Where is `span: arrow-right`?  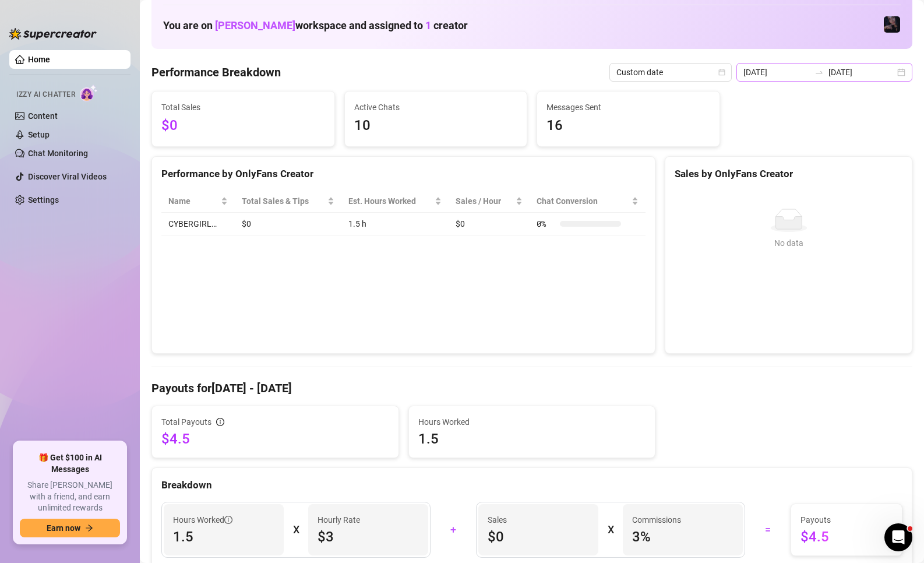 span: arrow-right is located at coordinates (89, 528).